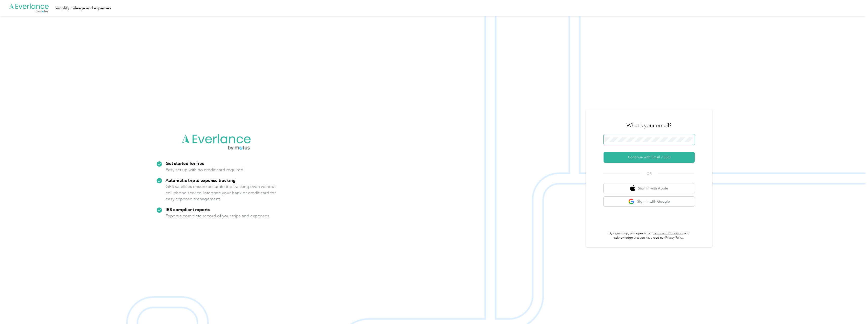 This screenshot has width=868, height=324. What do you see at coordinates (649, 157) in the screenshot?
I see `button: Continue with Email / SSO` at bounding box center [649, 157].